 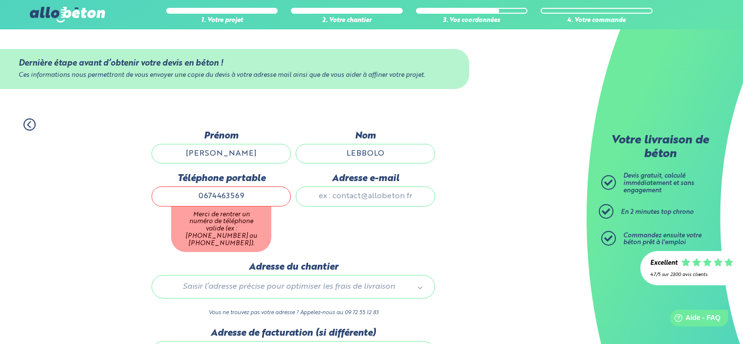 What do you see at coordinates (221, 136) in the screenshot?
I see `label: Prénom` at bounding box center [221, 136].